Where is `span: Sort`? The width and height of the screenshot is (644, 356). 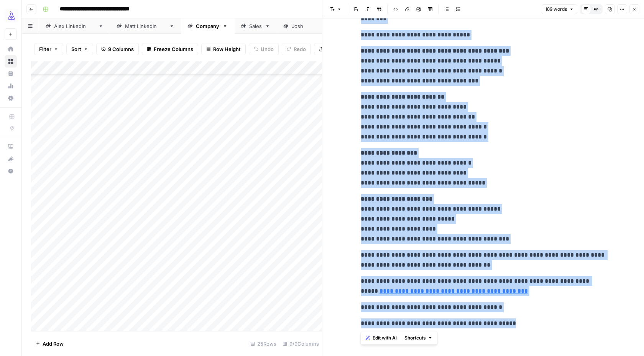 span: Sort is located at coordinates (76, 49).